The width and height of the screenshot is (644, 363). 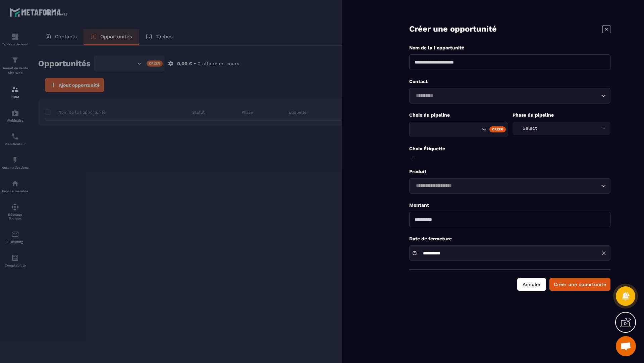 I want to click on div: Ouvrir le chat, so click(x=626, y=346).